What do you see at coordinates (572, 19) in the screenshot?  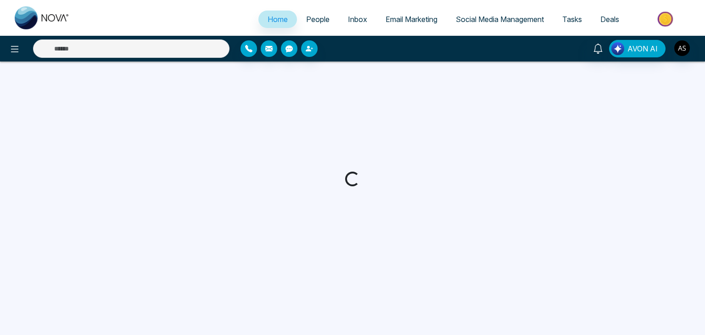 I see `span: Tasks` at bounding box center [572, 19].